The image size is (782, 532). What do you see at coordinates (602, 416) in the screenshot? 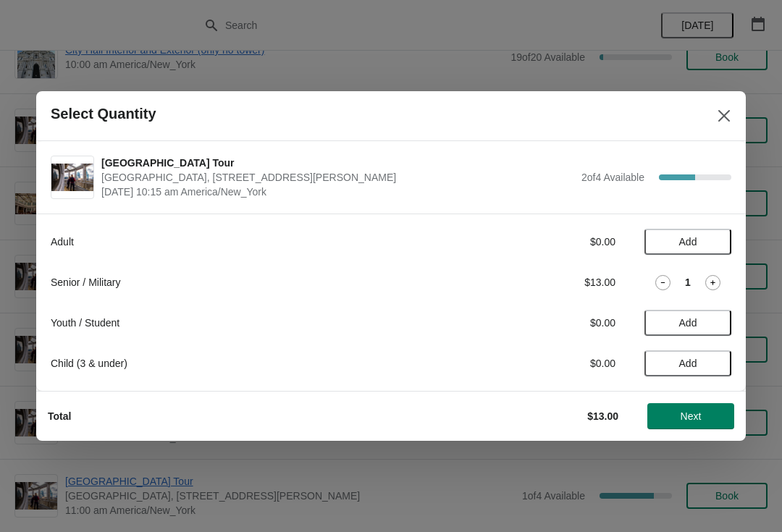
I see `strong: $13.00` at bounding box center [602, 416].